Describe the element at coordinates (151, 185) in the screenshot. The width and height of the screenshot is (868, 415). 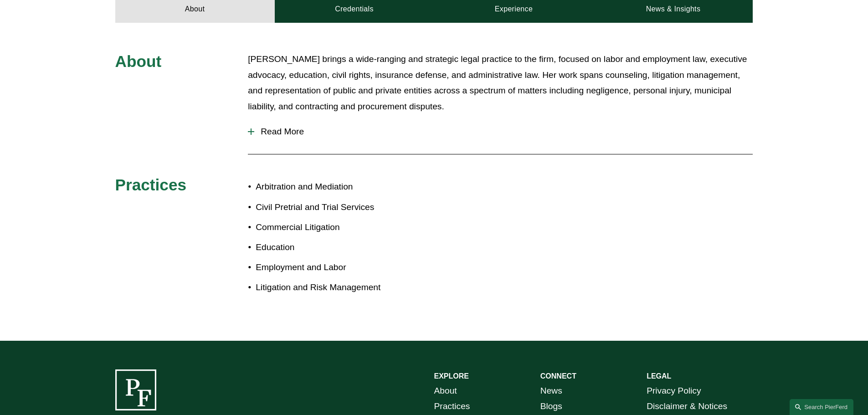
I see `span: Practices` at that location.